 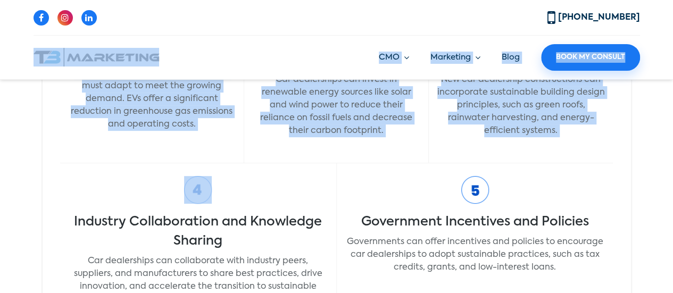 What do you see at coordinates (521, 105) in the screenshot?
I see `p: New car dealership constructions can incorporate sustainable building design principles, such as ...` at bounding box center [521, 105].